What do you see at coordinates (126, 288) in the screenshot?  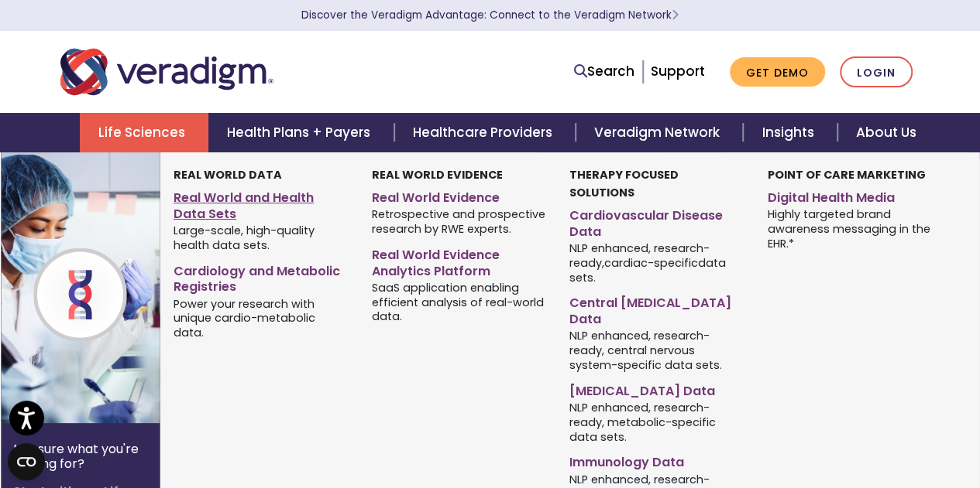 I see `img: Life Sciences` at bounding box center [126, 288].